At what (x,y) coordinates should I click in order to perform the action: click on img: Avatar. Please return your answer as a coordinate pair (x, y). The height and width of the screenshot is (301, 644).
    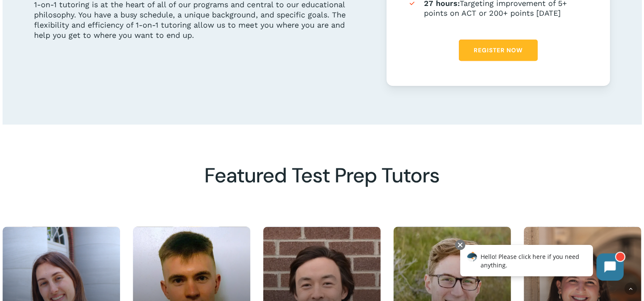
    Looking at the image, I should click on (21, 19).